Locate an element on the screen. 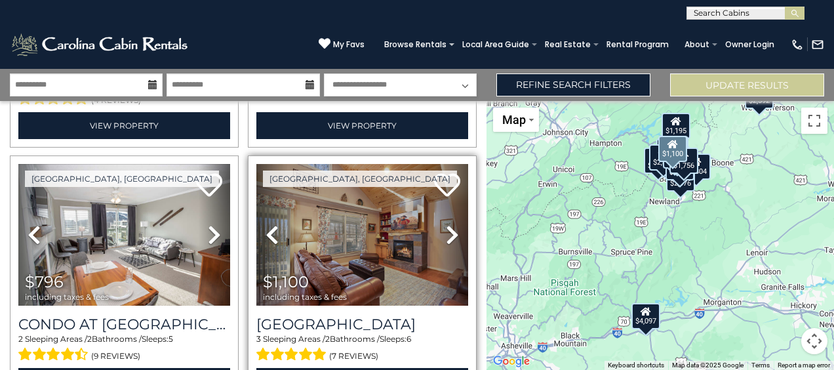 Image resolution: width=834 pixels, height=370 pixels. button: Toggle fullscreen view is located at coordinates (815, 121).